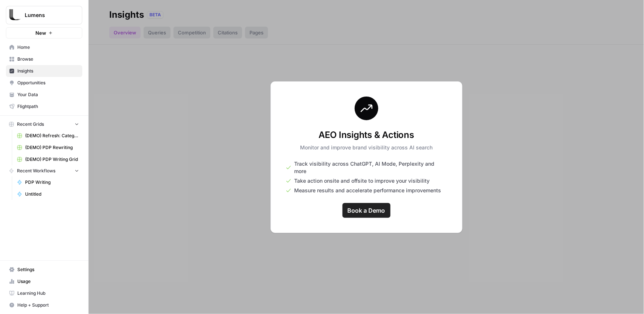 The height and width of the screenshot is (314, 644). Describe the element at coordinates (52, 159) in the screenshot. I see `span: (DEMO) PDP Writing Grid` at that location.